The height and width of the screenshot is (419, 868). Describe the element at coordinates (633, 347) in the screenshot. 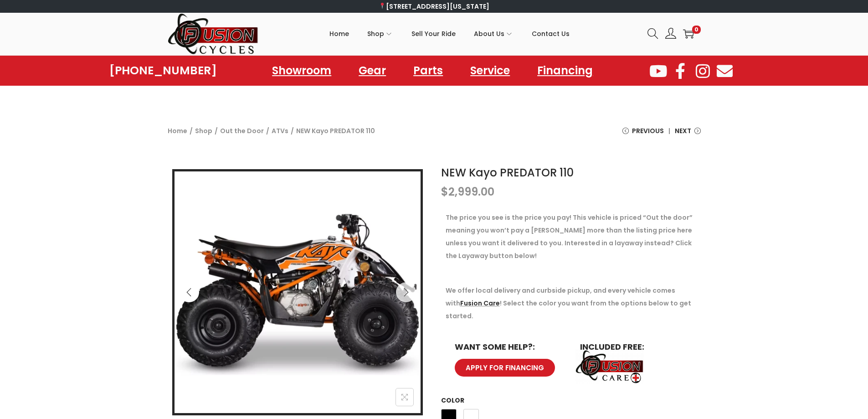

I see `h6: INCLUDED FREE:` at that location.